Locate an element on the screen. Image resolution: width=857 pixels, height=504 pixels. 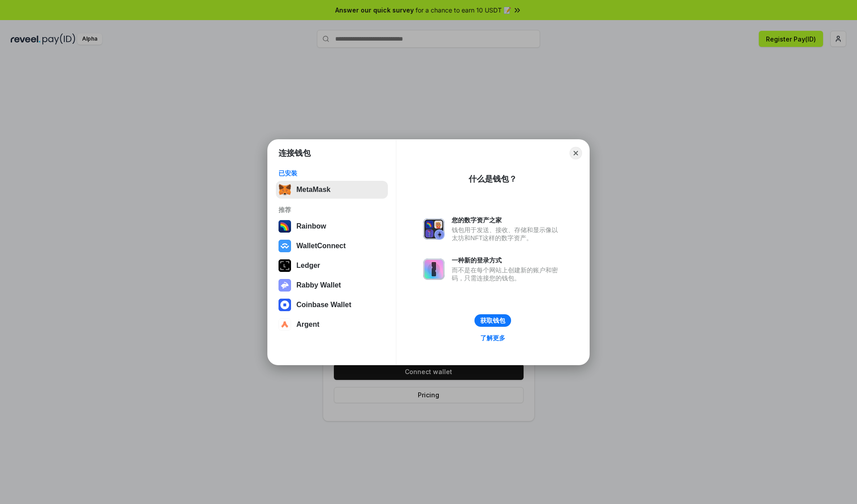
img: svg+xml,%3Csvg%20xmlns%3D%22http%3A%2F%2Fwww.w3.org%2F2000%2Fsvg%22%20width%3D%2228%22%20height%3... is located at coordinates (285, 266).